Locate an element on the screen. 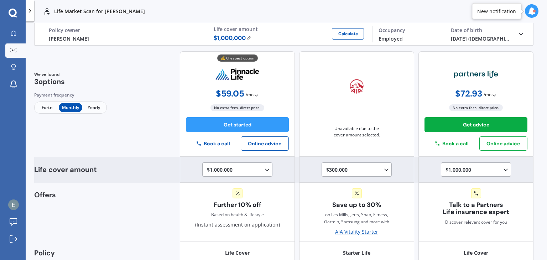  span: Talk to a Partners Life insurance expert is located at coordinates (476, 209).